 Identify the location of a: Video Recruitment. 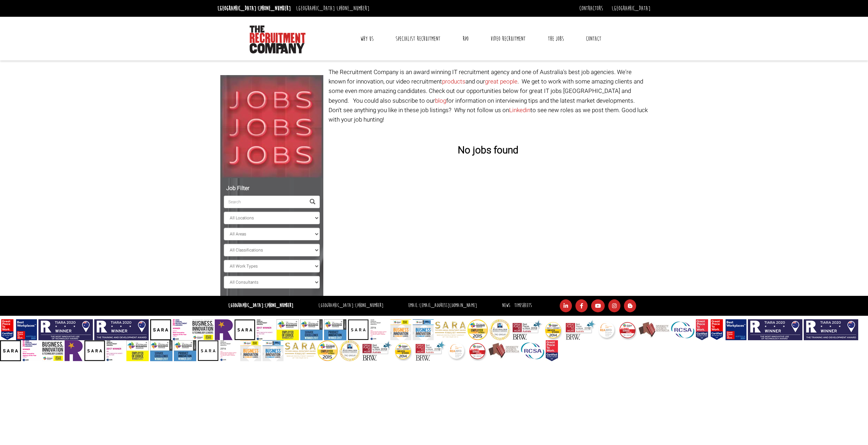
(508, 38).